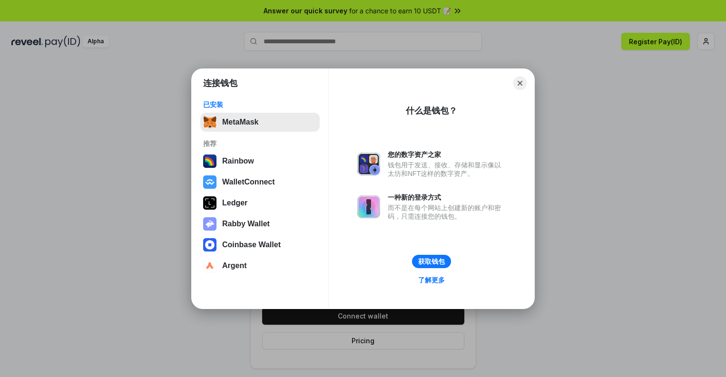 Image resolution: width=726 pixels, height=377 pixels. Describe the element at coordinates (431, 280) in the screenshot. I see `div: 了解更多` at that location.